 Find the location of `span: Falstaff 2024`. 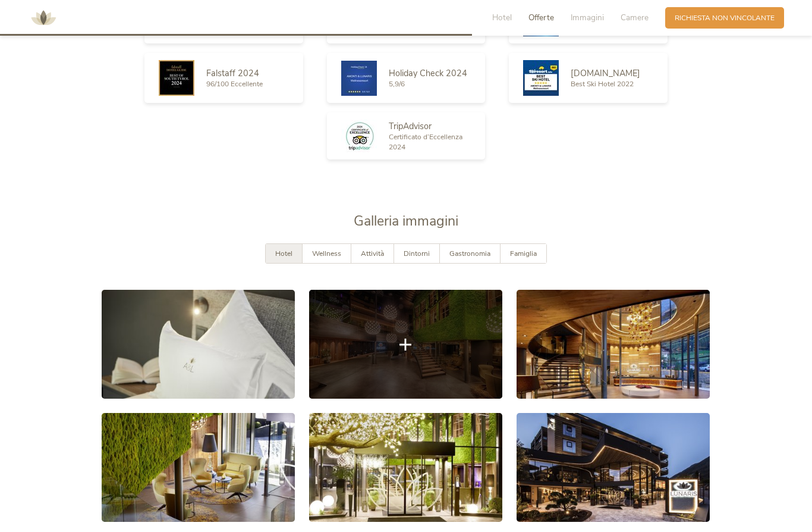

span: Falstaff 2024 is located at coordinates (233, 73).